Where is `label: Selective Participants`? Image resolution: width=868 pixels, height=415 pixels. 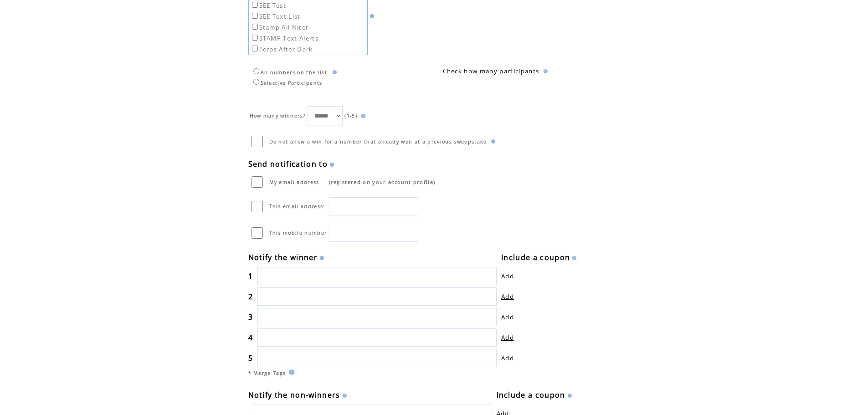
label: Selective Participants is located at coordinates (287, 83).